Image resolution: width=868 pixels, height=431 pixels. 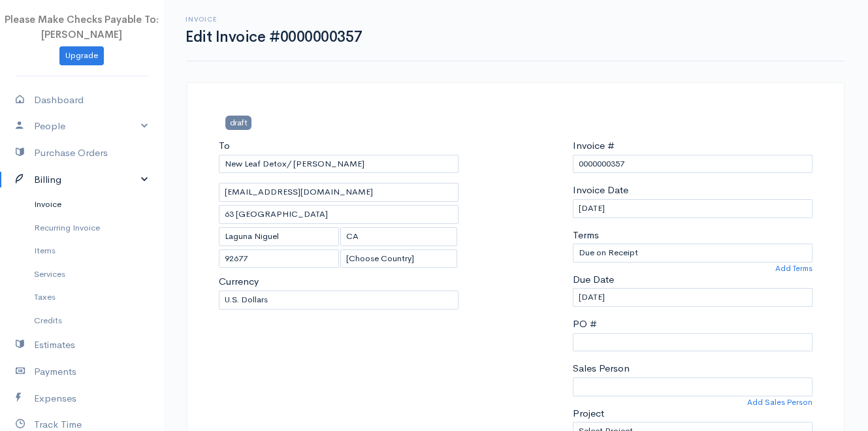 I want to click on a: Add Sales Person, so click(x=779, y=402).